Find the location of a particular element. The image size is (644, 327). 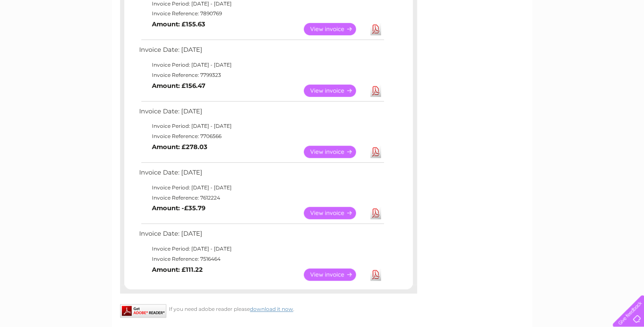

a: Contact is located at coordinates (598, 39).